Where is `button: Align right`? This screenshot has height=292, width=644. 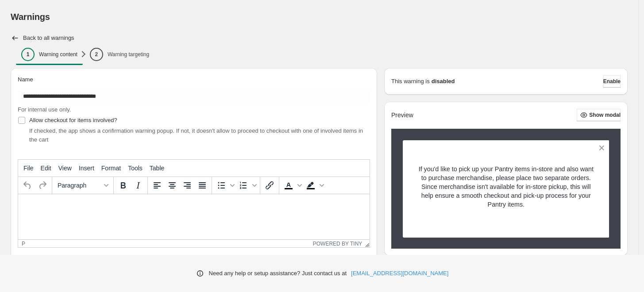 button: Align right is located at coordinates (187, 185).